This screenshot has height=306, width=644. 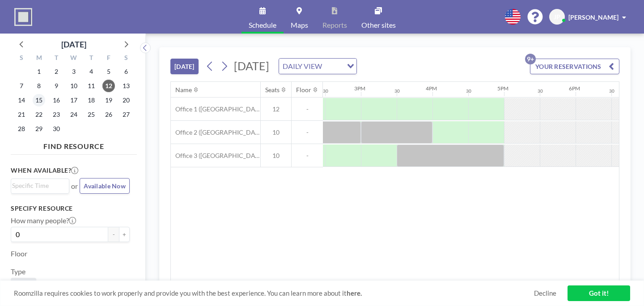 I want to click on img: organization-logo, so click(x=23, y=17).